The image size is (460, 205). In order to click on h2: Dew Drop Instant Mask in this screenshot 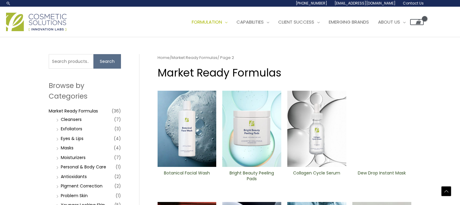, I will do `click(381, 176)`.